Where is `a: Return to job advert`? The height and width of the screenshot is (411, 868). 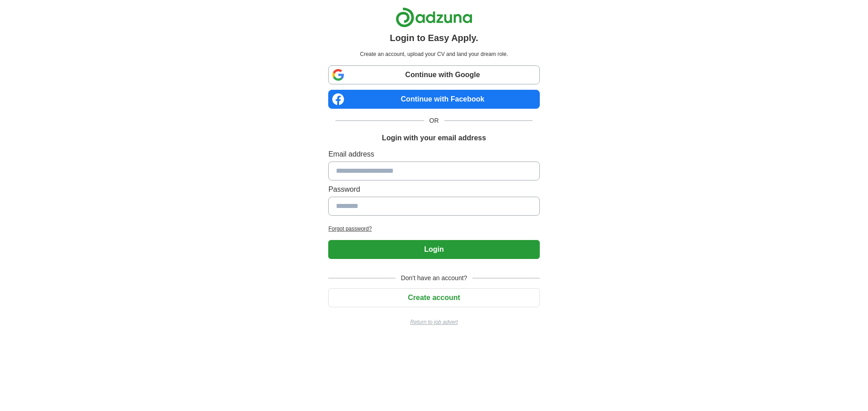
a: Return to job advert is located at coordinates (434, 322).